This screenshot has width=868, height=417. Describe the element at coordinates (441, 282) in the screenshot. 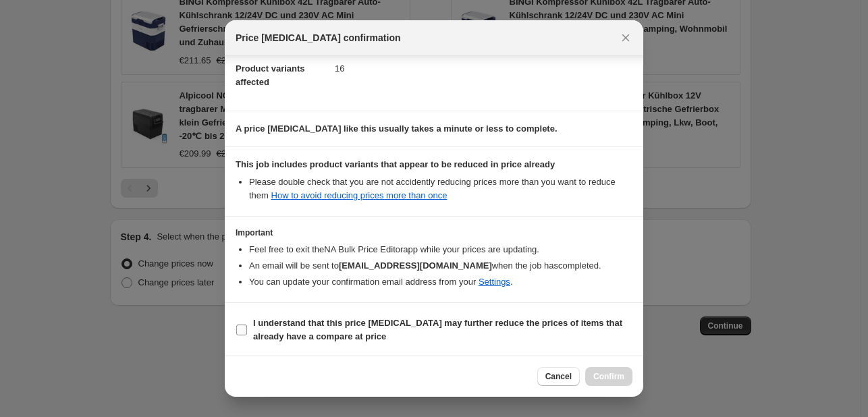

I see `li: You can update your confirmation email address from your .` at that location.